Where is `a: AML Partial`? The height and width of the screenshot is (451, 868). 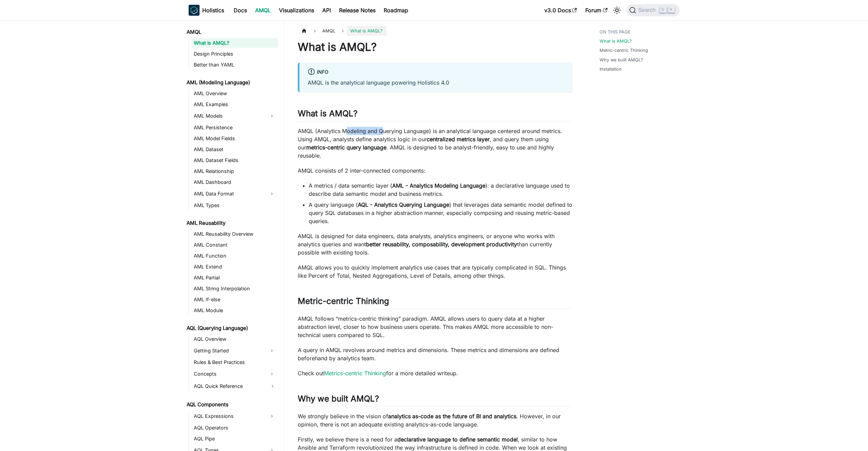
a: AML Partial is located at coordinates (235, 278).